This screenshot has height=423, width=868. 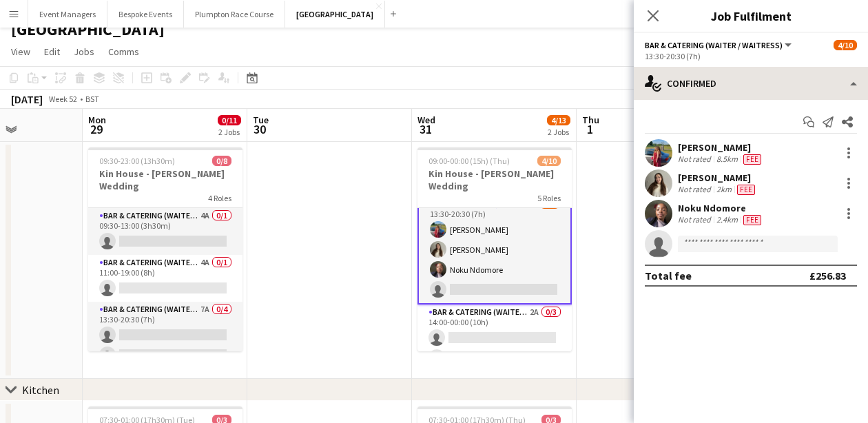 What do you see at coordinates (166, 232) in the screenshot?
I see `app-card-role: Bar & Catering (Waiter / waitress)4A0/109:30-13:00 (3h30m)` at bounding box center [166, 232].